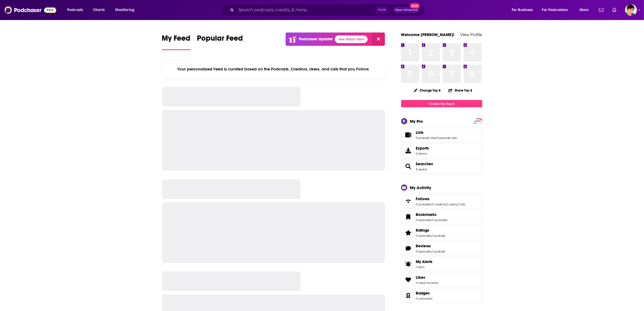 This screenshot has height=311, width=644. I want to click on span: Logged in as bethwouldknow, so click(631, 10).